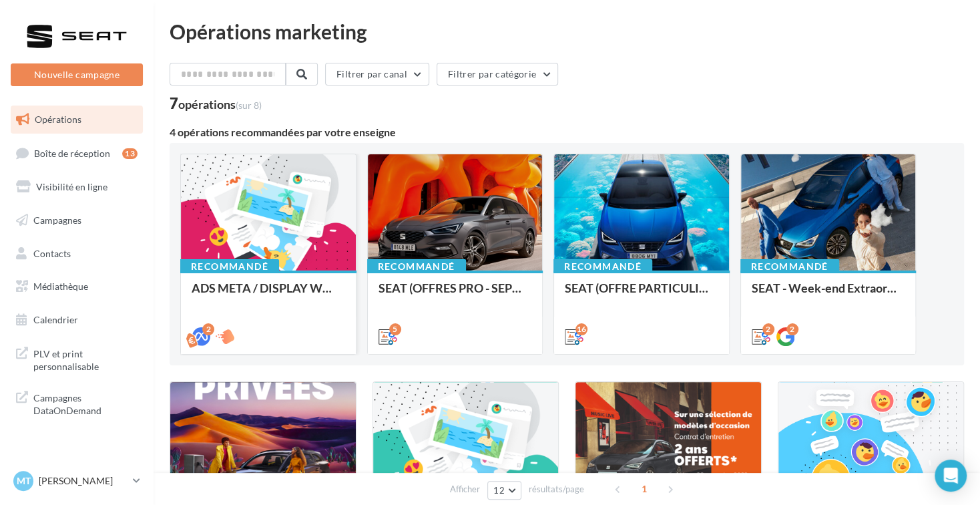 The image size is (980, 505). What do you see at coordinates (951, 476) in the screenshot?
I see `div: Open Intercom Messenger` at bounding box center [951, 476].